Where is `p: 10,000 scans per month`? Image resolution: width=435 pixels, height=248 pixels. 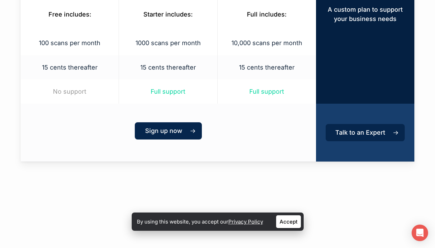
p: 10,000 scans per month is located at coordinates (267, 43).